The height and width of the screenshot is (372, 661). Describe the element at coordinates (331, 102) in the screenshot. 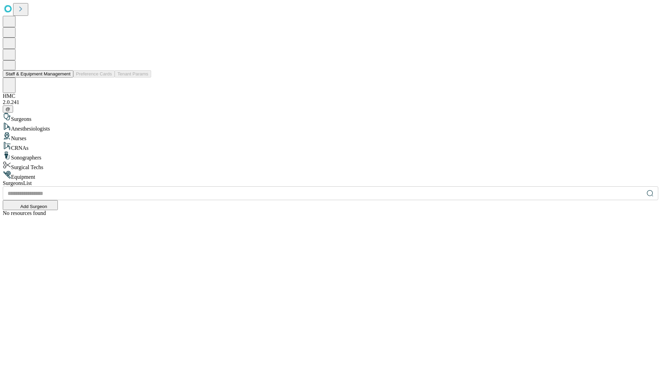

I see `div: 2.0.241` at that location.